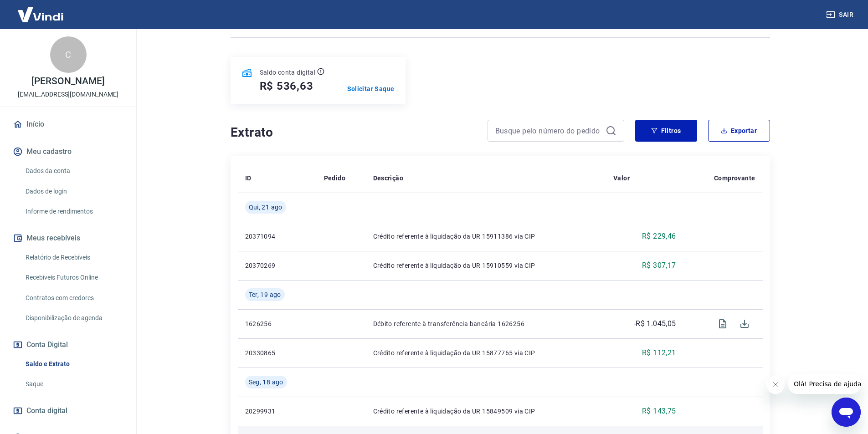  What do you see at coordinates (744, 324) in the screenshot?
I see `span: Download` at bounding box center [744, 324].